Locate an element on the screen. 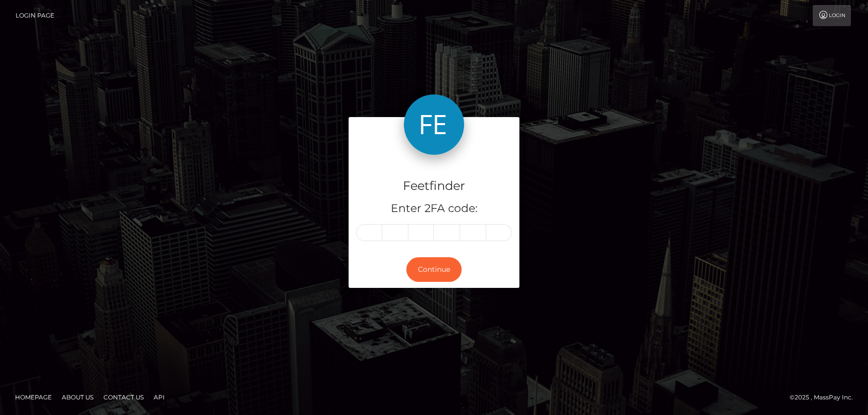 The height and width of the screenshot is (415, 868). a: Login Page is located at coordinates (35, 15).